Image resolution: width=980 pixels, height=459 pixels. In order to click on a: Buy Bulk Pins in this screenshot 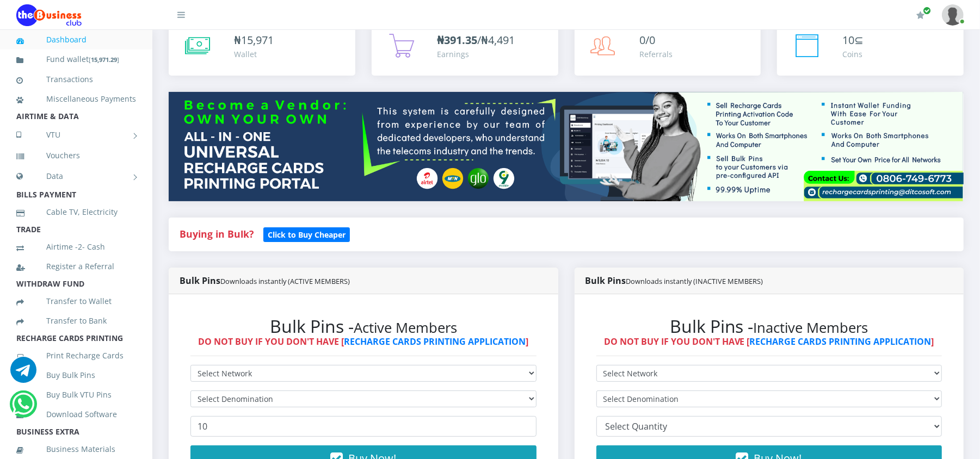, I will do `click(76, 376)`.